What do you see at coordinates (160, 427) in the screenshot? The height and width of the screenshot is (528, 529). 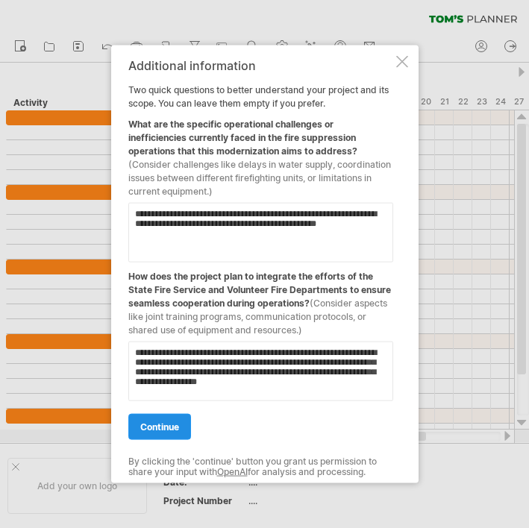 I see `a: continue` at bounding box center [160, 427].